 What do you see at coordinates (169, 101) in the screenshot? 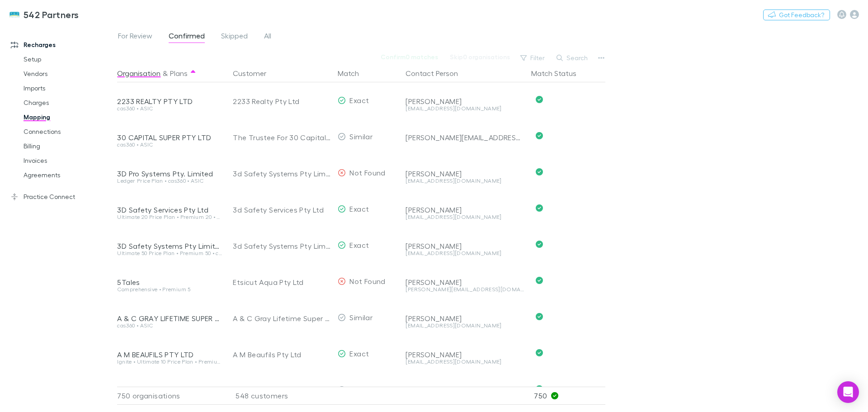
I see `div: 2233 REALTY PTY LTD` at bounding box center [169, 101].